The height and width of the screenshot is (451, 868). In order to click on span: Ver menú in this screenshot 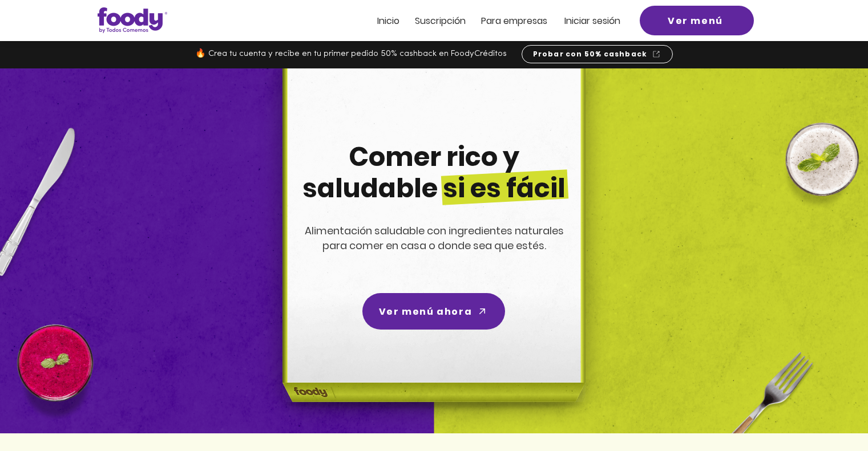, I will do `click(695, 21)`.